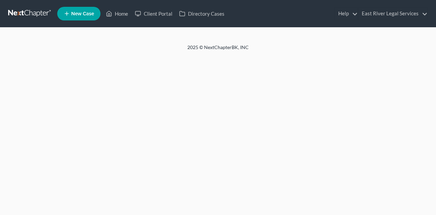  I want to click on div: 2025 © NextChapterBK, INC, so click(218, 50).